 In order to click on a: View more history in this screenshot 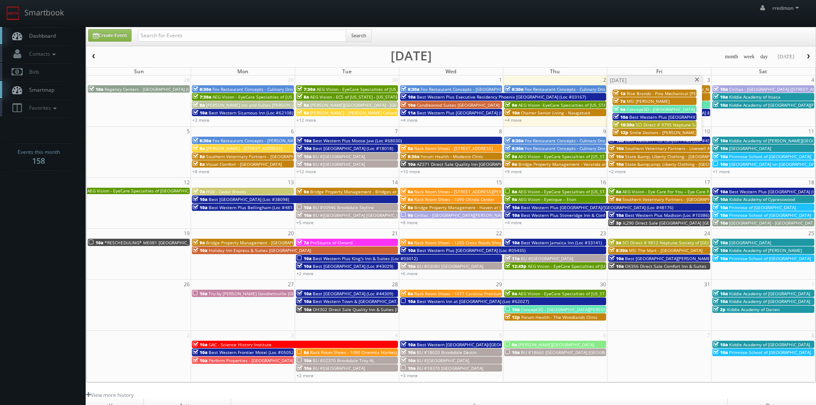, I will do `click(110, 394)`.